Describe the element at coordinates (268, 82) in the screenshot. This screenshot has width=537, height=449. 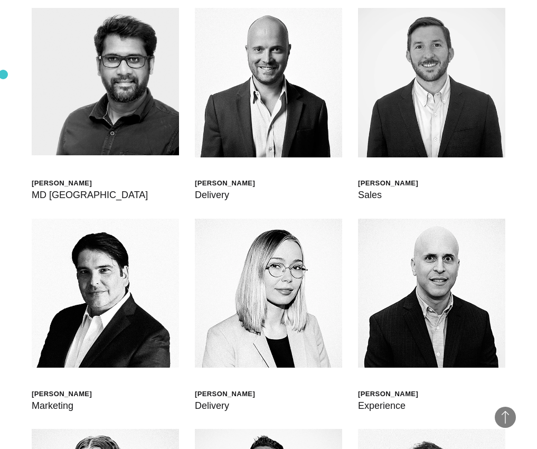
I see `img: Nick Piper` at that location.